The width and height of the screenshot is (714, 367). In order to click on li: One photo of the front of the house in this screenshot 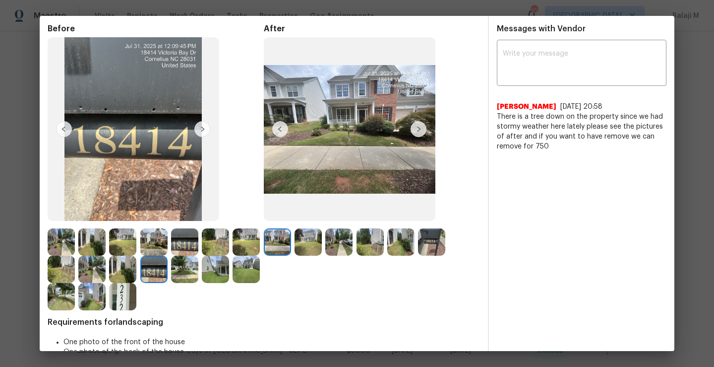, I will do `click(272, 342)`.